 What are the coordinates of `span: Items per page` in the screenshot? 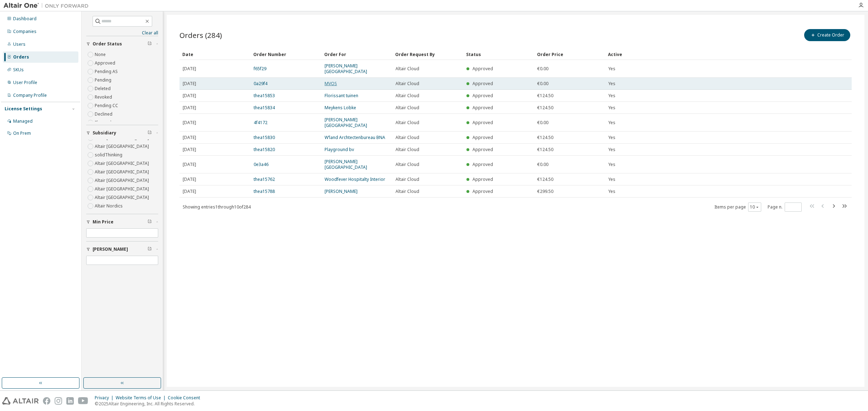 It's located at (737, 207).